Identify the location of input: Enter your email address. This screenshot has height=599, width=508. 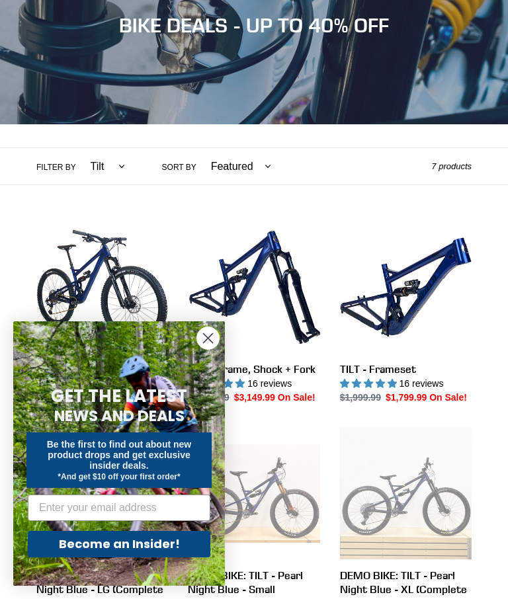
(119, 508).